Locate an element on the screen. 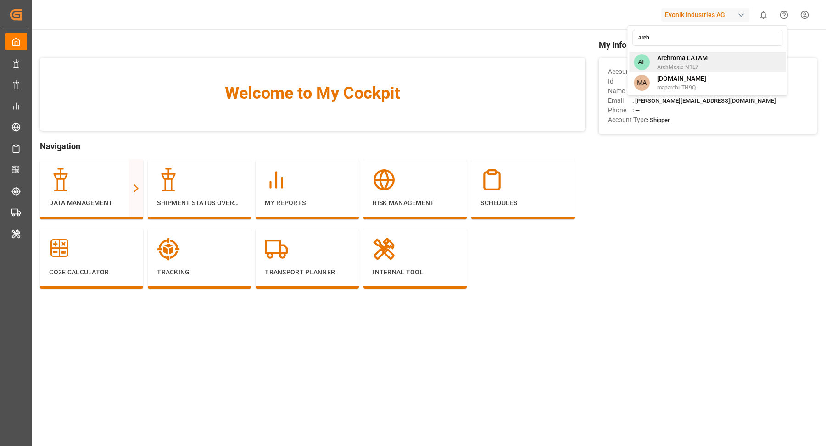  span: Archroma LATAM is located at coordinates (682, 58).